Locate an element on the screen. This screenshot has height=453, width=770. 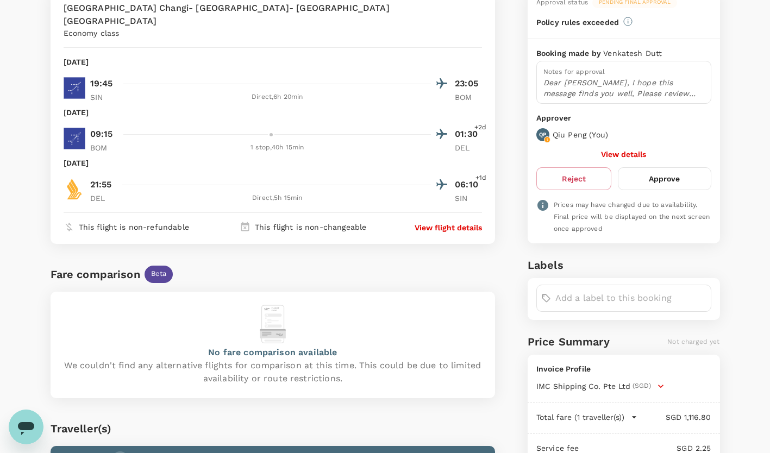
p: Qiu Peng ( You ) is located at coordinates (580, 135).